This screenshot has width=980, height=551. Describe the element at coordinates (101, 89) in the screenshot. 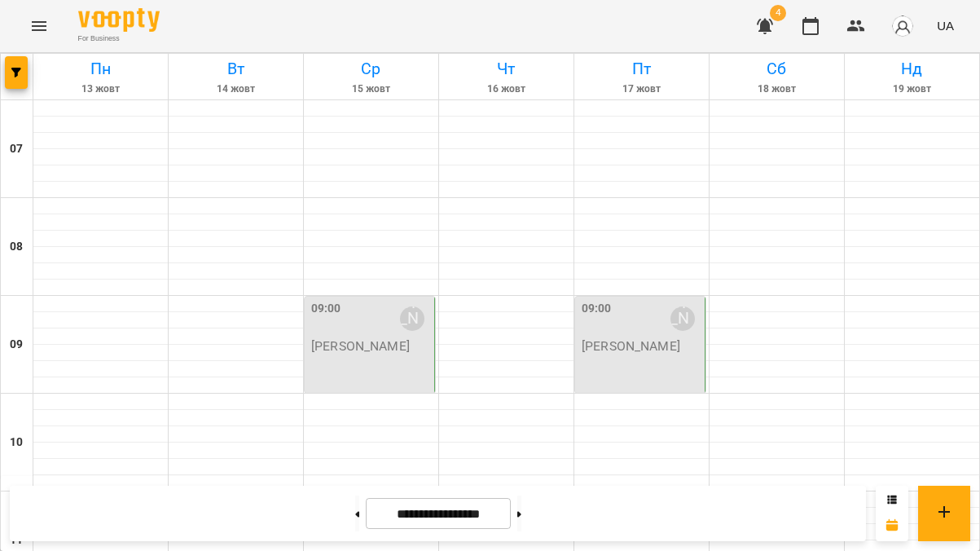

I see `h6: 13 жовт` at that location.